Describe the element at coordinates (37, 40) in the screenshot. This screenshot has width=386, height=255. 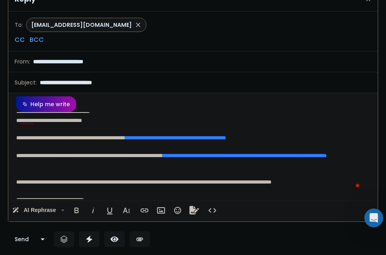
I see `p: BCC` at that location.